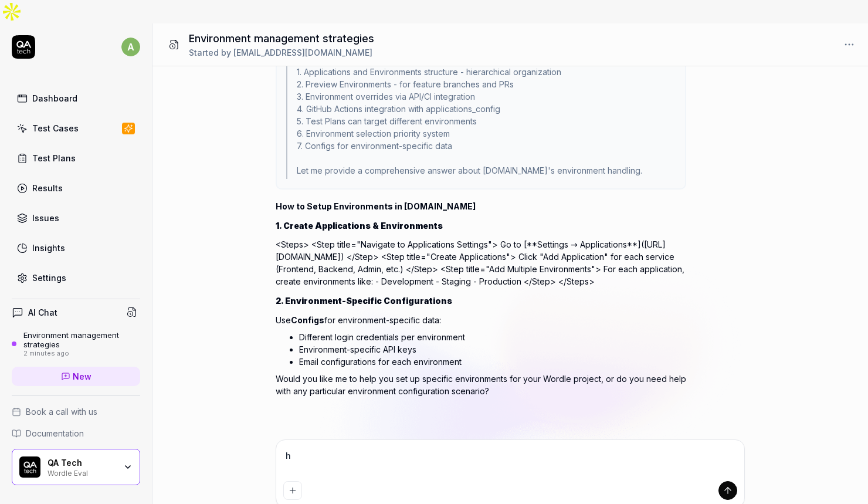 This screenshot has width=868, height=504. What do you see at coordinates (76, 218) in the screenshot?
I see `a: Issues` at bounding box center [76, 218].